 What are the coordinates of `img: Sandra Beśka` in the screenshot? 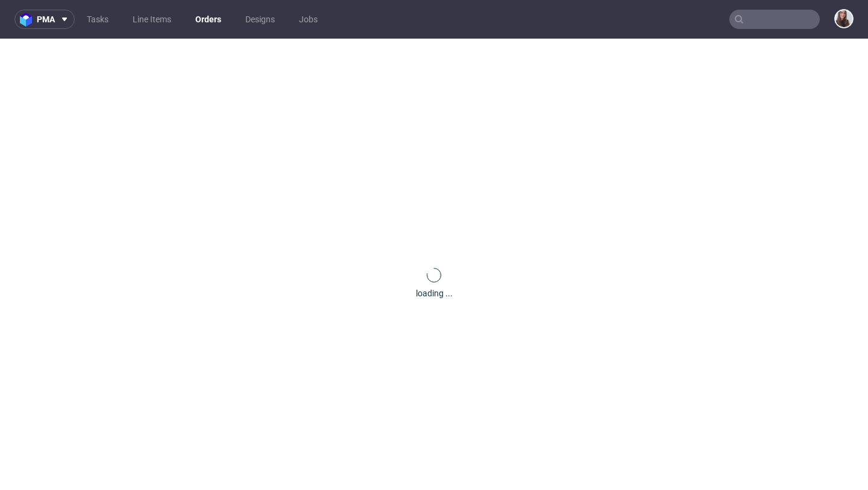 It's located at (845, 19).